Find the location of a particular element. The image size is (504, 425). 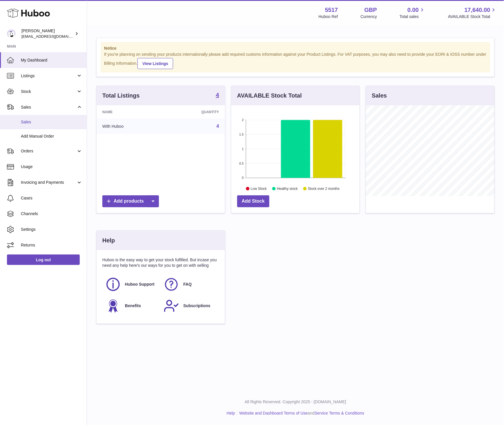

span: Listings is located at coordinates (49, 76).